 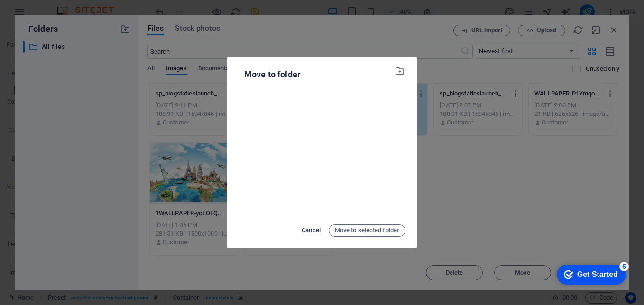 What do you see at coordinates (42, 15) in the screenshot?
I see `div: Get Started 5 items remaining, 0% complete` at bounding box center [42, 15].